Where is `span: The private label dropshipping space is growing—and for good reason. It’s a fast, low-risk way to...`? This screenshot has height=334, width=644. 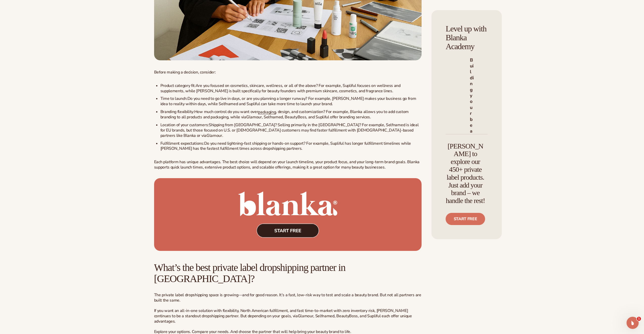
span: The private label dropshipping space is growing—and for good reason. It’s a fast, low-risk way to... is located at coordinates (288, 297).